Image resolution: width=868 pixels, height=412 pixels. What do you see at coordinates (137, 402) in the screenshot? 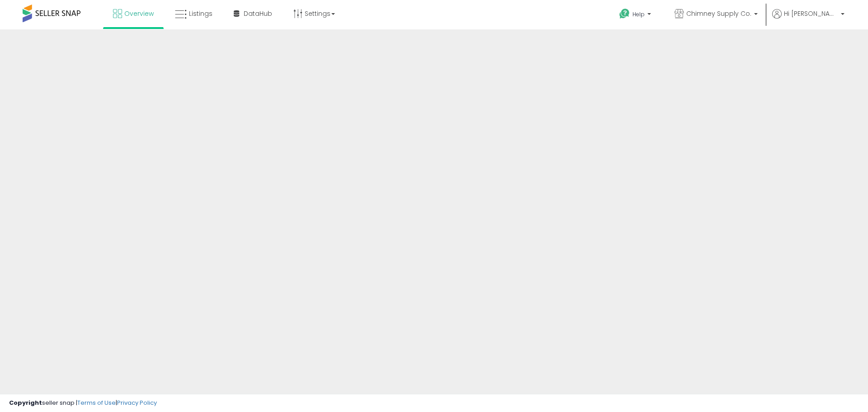
I see `a: Privacy Policy` at bounding box center [137, 402].